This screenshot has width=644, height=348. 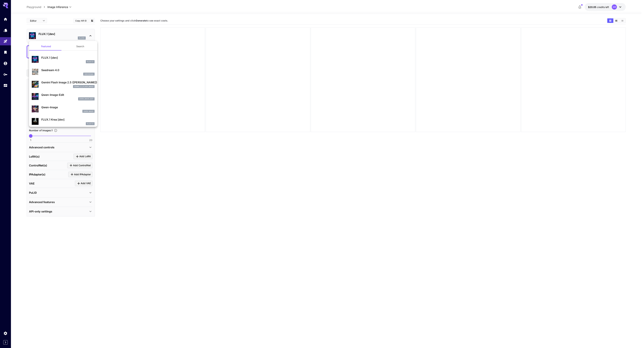 I want to click on button: Featured, so click(x=46, y=46).